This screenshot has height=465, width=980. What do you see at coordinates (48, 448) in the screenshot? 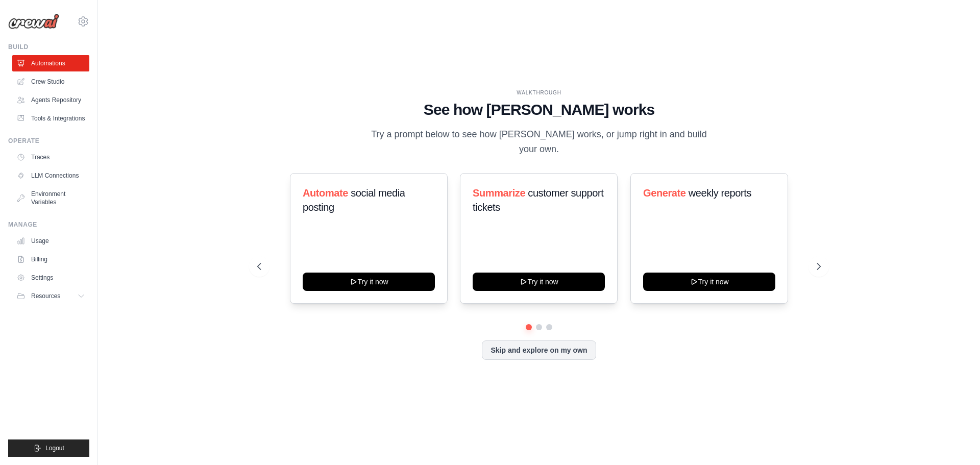
I see `button: Logout` at bounding box center [48, 448].